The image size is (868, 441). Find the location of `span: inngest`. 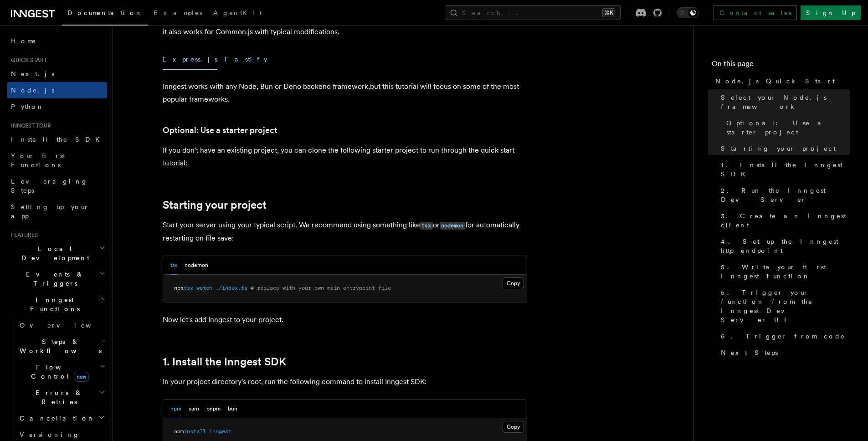

span: inngest is located at coordinates (220, 432).